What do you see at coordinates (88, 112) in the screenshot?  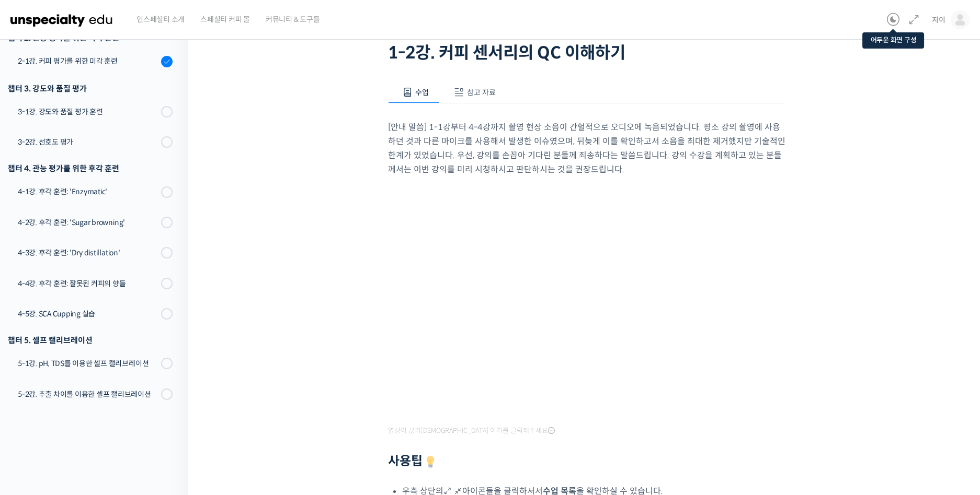 I see `div: 3-1강. 강도와 품질 평가 훈련` at bounding box center [88, 112].